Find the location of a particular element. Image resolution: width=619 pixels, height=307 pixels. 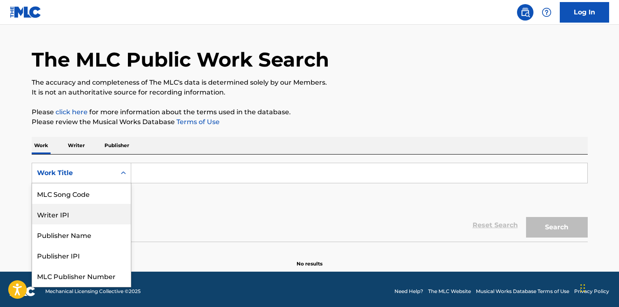

div: Writer IPI is located at coordinates (81, 214).